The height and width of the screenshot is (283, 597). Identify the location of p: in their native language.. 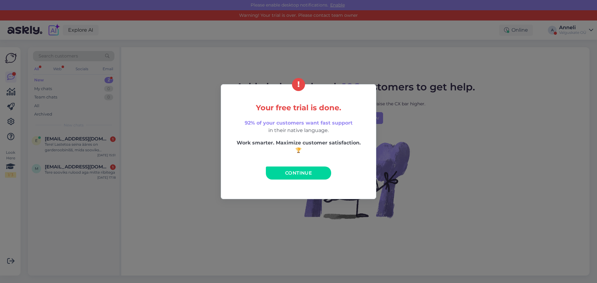
(298, 127).